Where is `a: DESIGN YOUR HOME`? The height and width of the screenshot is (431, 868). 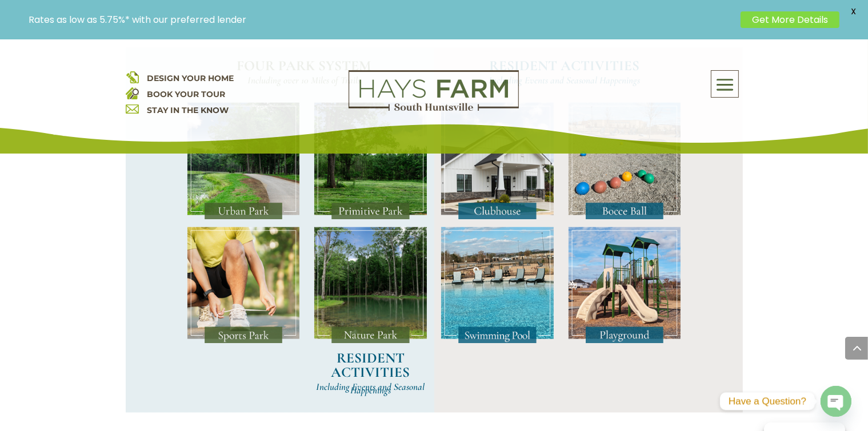 a: DESIGN YOUR HOME is located at coordinates (191, 78).